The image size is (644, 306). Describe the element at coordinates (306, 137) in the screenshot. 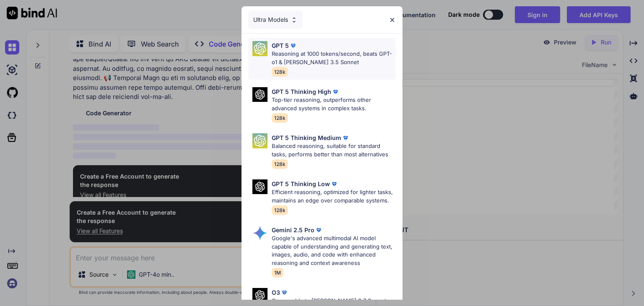

I see `p: GPT 5 Thinking Medium` at that location.